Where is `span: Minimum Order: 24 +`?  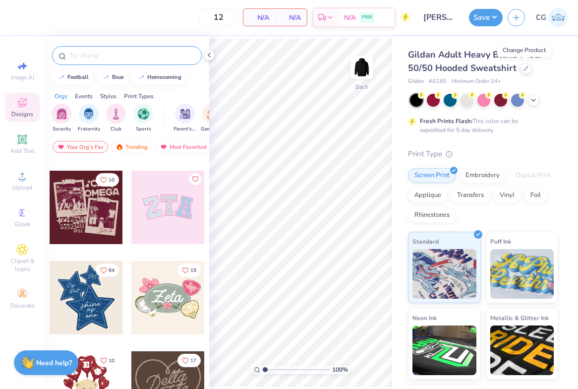
span: Minimum Order: 24 + is located at coordinates (477, 81).